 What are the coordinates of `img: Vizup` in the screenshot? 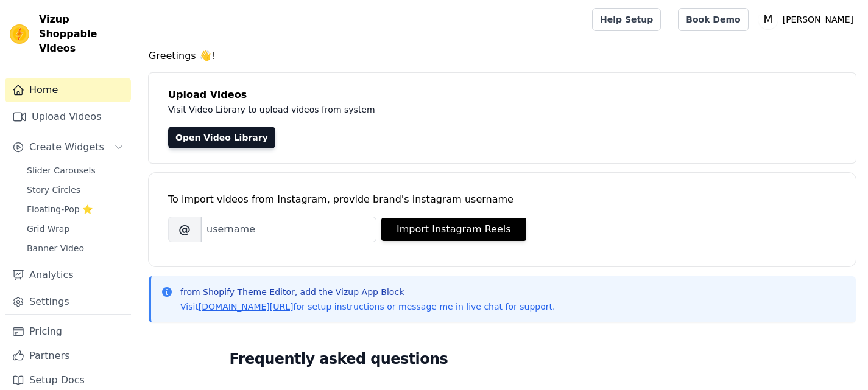 It's located at (20, 34).